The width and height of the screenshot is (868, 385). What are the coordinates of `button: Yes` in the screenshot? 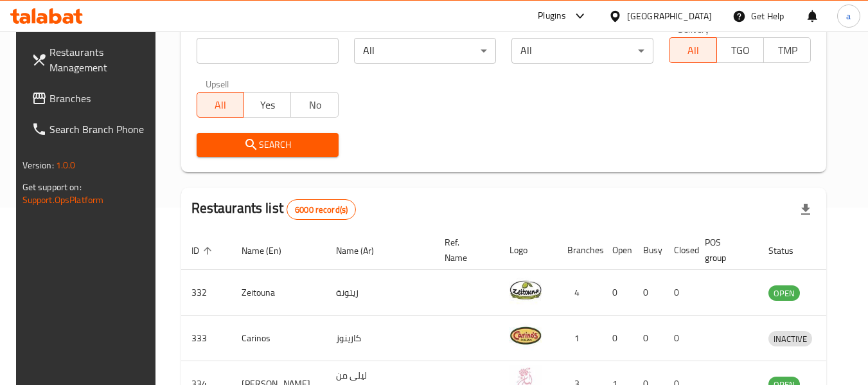 It's located at (267, 105).